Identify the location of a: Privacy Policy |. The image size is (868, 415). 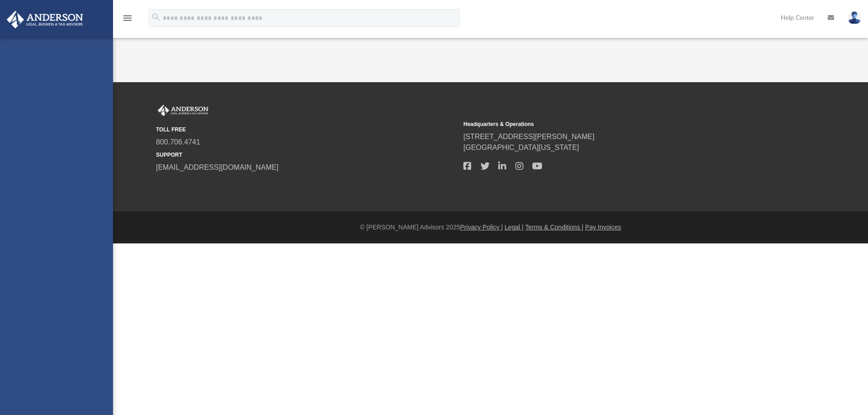
(481, 227).